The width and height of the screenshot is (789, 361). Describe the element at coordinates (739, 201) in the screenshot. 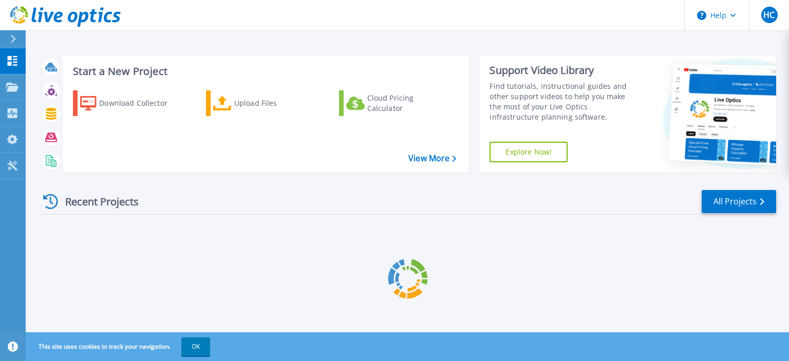

I see `a: All Projects` at that location.